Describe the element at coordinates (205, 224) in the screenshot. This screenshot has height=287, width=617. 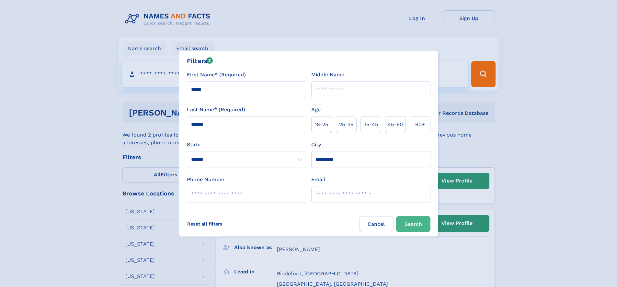
I see `label: Reset all filters` at that location.